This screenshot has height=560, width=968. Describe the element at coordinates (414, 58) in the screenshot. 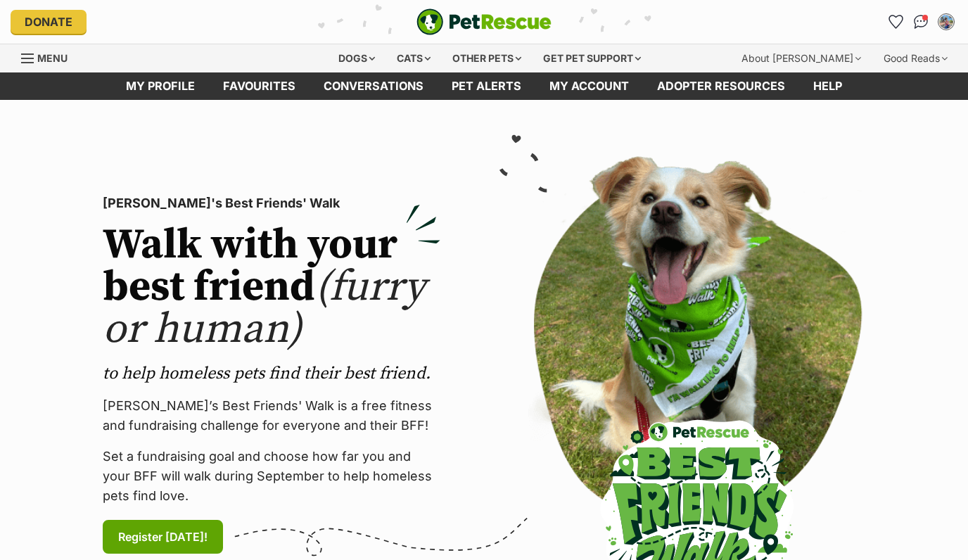

I see `div: Cats` at that location.